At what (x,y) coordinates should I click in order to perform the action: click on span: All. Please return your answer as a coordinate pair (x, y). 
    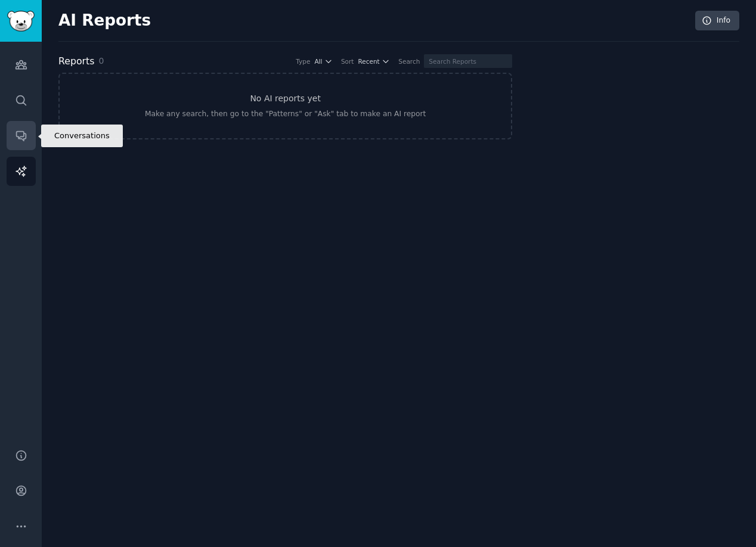
    Looking at the image, I should click on (318, 62).